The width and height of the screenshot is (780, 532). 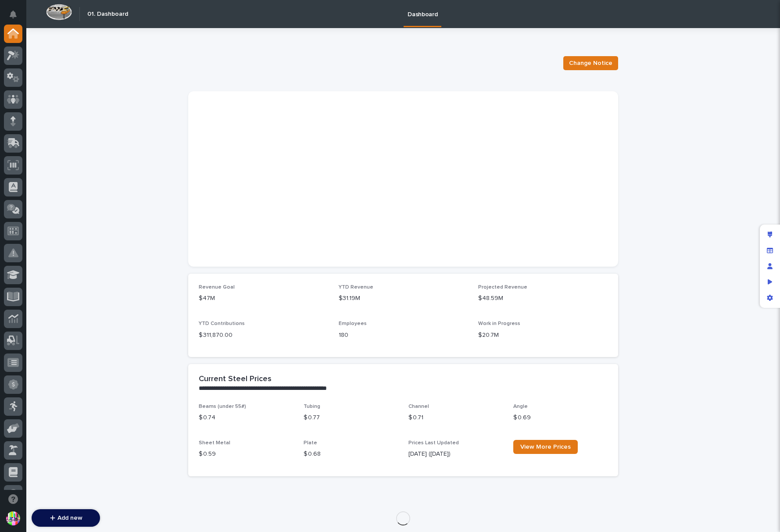 I want to click on p: $ 0.74, so click(x=246, y=417).